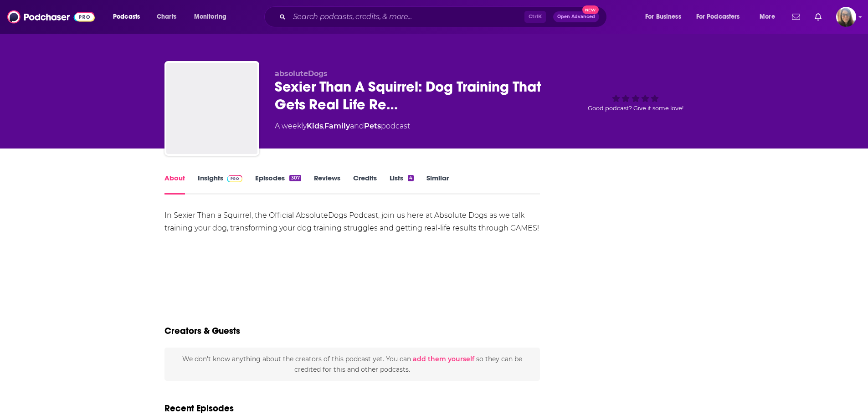  Describe the element at coordinates (407, 17) in the screenshot. I see `input: Search podcasts, credits, & more...` at that location.